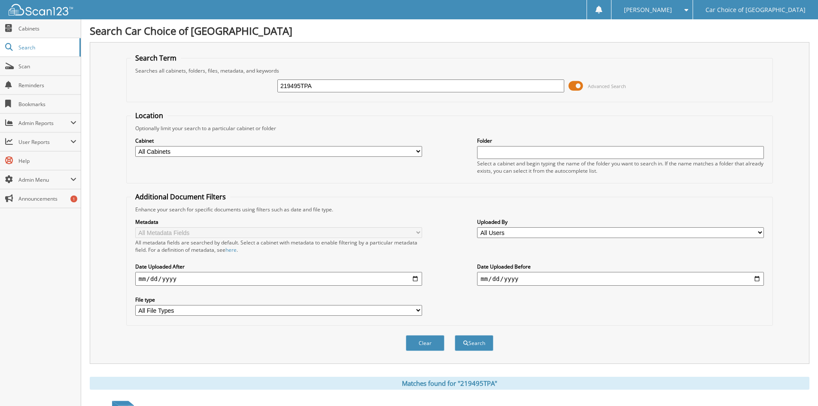 The height and width of the screenshot is (406, 818). What do you see at coordinates (449, 209) in the screenshot?
I see `div: Enhance your search for specific documents using filters such as date and file type.` at bounding box center [449, 209].